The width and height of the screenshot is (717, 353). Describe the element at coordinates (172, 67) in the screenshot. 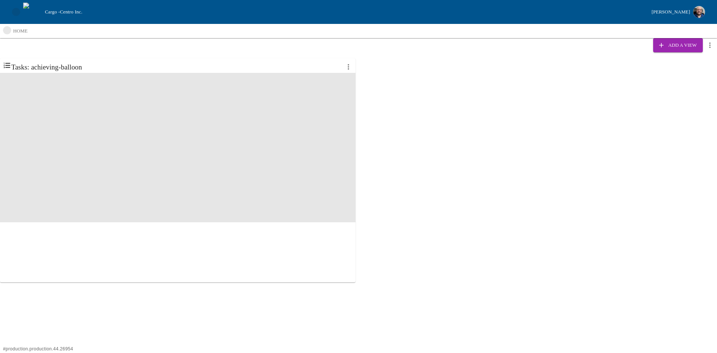

I see `h6: Tasks: achieving-balloon` at that location.